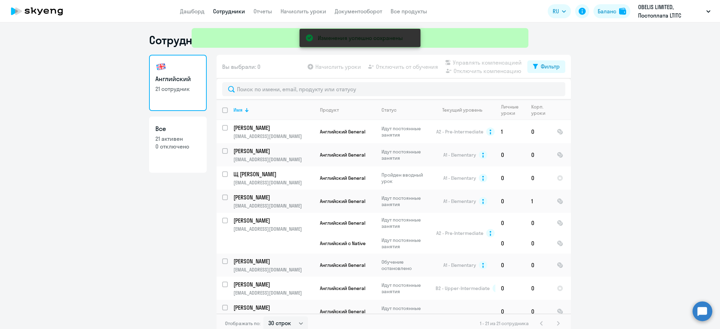 This screenshot has width=720, height=329. I want to click on span: Отображать по:, so click(243, 324).